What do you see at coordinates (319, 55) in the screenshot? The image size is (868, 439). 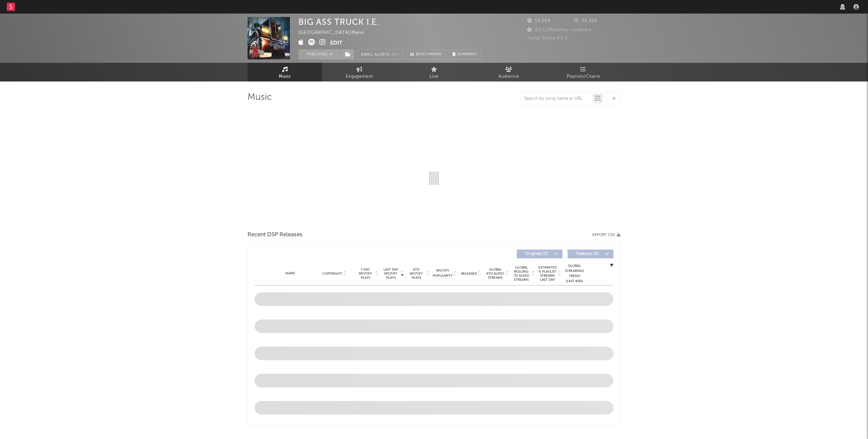 I see `button: Tracking` at bounding box center [319, 55].